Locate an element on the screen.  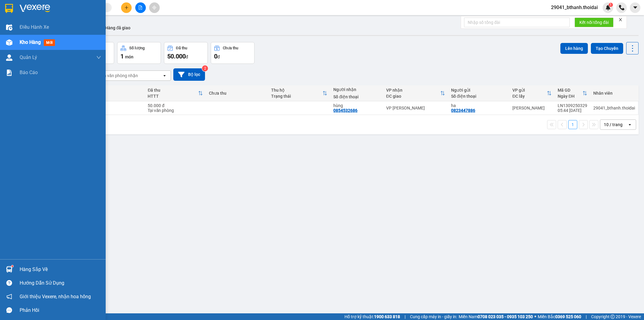
div: ĐC lấy is located at coordinates (530, 96).